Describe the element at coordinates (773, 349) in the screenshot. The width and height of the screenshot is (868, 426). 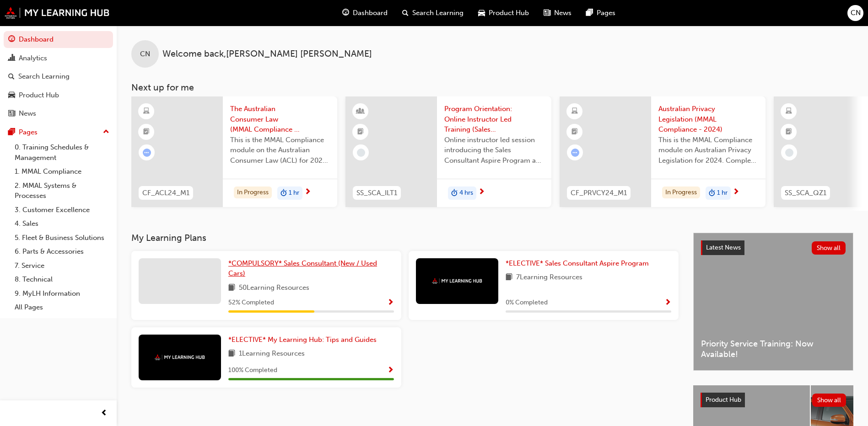
I see `span: Priority Service Training: Now Available!` at that location.